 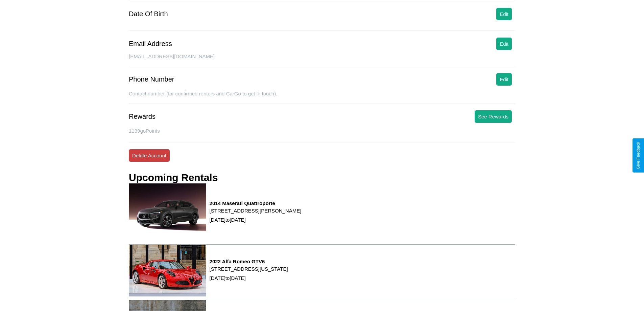 I want to click on button: See Rewards, so click(x=493, y=117).